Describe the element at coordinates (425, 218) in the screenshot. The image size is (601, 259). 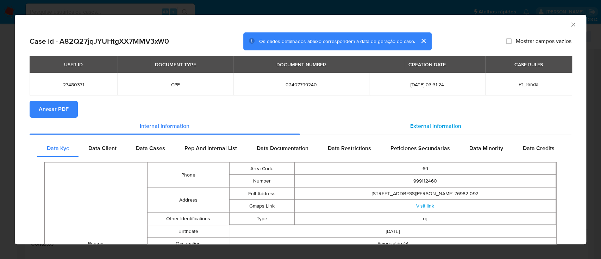
I see `td: rg` at that location.